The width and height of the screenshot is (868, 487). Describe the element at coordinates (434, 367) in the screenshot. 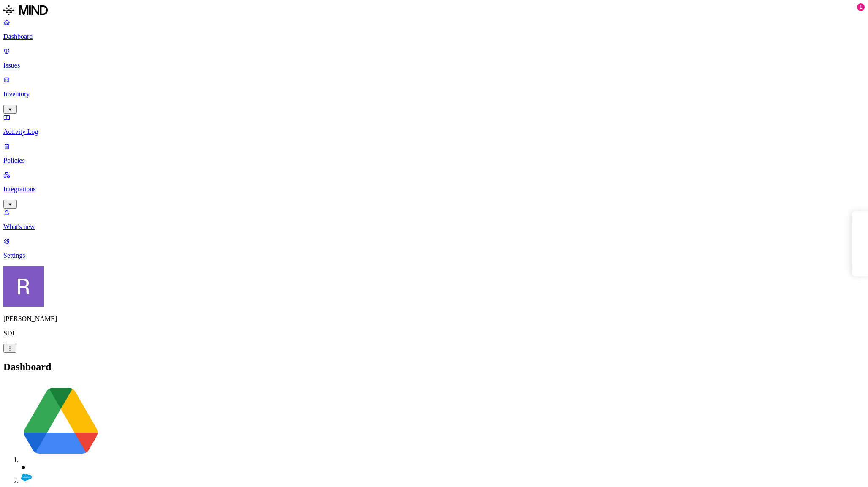

I see `h2: Dashboard` at that location.